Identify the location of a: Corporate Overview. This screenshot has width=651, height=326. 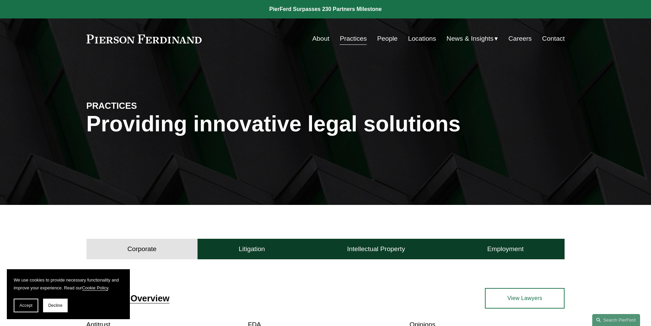
(128, 298).